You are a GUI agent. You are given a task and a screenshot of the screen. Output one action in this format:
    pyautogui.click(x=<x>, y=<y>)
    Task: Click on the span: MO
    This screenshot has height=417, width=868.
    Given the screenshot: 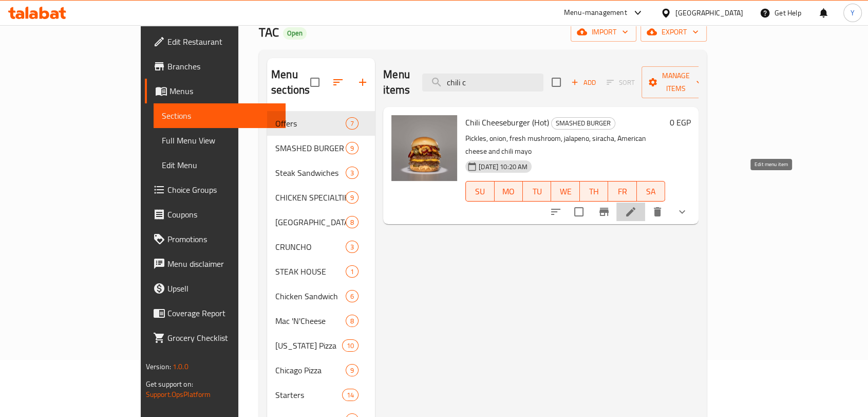 What is the action you would take?
    pyautogui.click(x=509, y=191)
    